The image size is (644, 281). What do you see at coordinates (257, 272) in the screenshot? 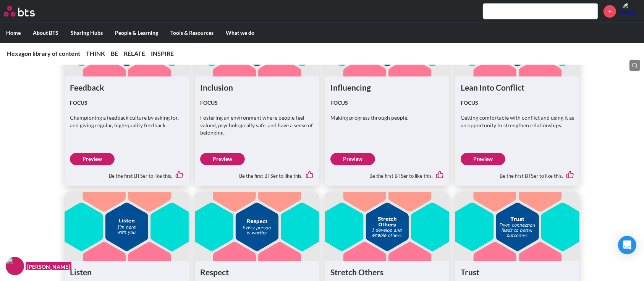
I see `h1: Respect` at bounding box center [257, 272].